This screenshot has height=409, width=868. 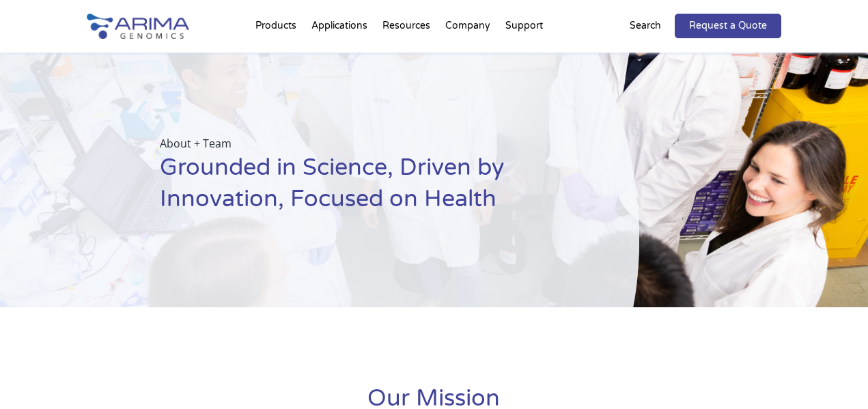 What do you see at coordinates (365, 143) in the screenshot?
I see `p: About + Team` at bounding box center [365, 143].